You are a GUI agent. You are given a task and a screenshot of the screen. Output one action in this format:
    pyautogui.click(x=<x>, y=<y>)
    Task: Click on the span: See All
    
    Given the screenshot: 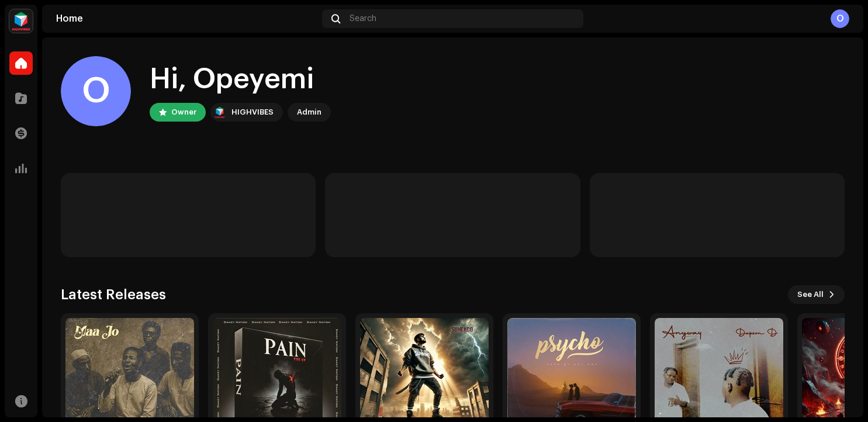 What is the action you would take?
    pyautogui.click(x=810, y=295)
    